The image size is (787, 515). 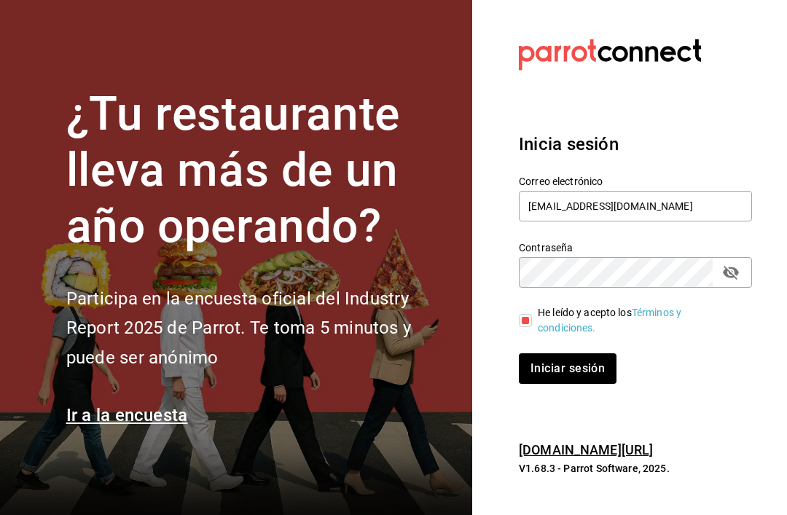 I want to click on label: Correo electrónico, so click(x=635, y=181).